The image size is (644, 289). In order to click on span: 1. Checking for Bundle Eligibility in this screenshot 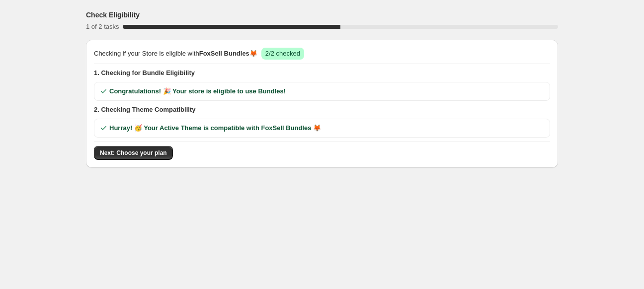, I will do `click(322, 73)`.